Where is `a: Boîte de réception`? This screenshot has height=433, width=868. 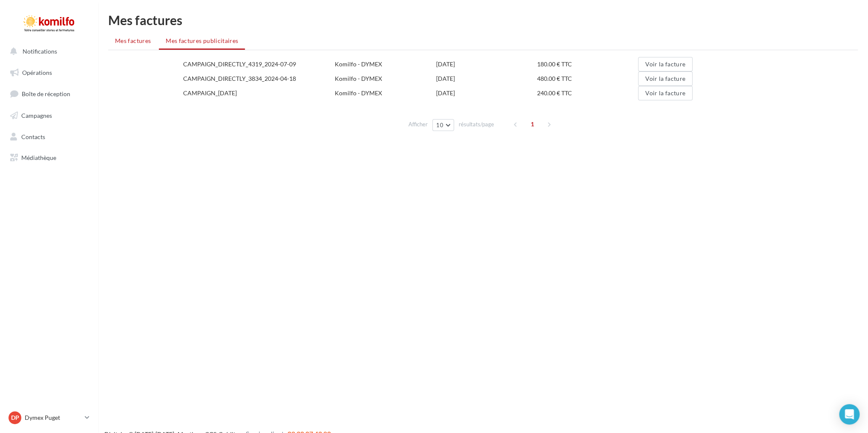
a: Boîte de réception is located at coordinates (49, 94).